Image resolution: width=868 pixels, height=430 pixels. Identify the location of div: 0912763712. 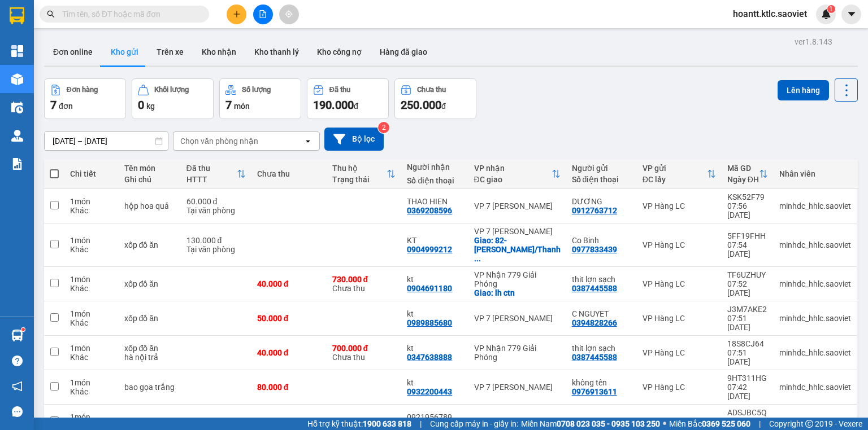
(594, 210).